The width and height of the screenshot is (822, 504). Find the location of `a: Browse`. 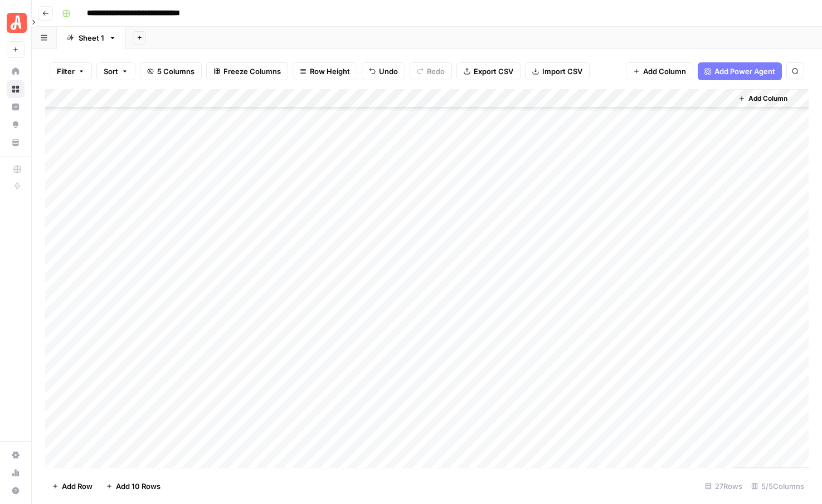

a: Browse is located at coordinates (16, 89).